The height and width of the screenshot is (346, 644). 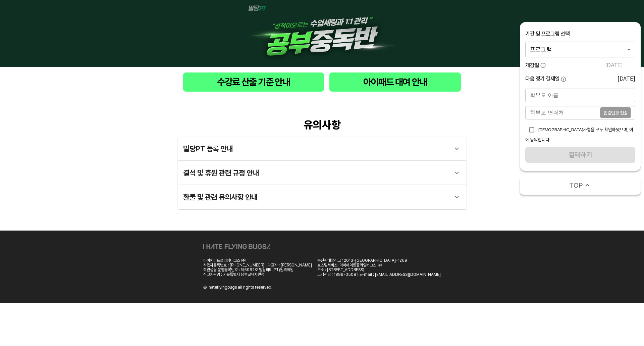 I want to click on div: Ⓒ ihateflyingbugs all rights reserved., so click(x=238, y=287).